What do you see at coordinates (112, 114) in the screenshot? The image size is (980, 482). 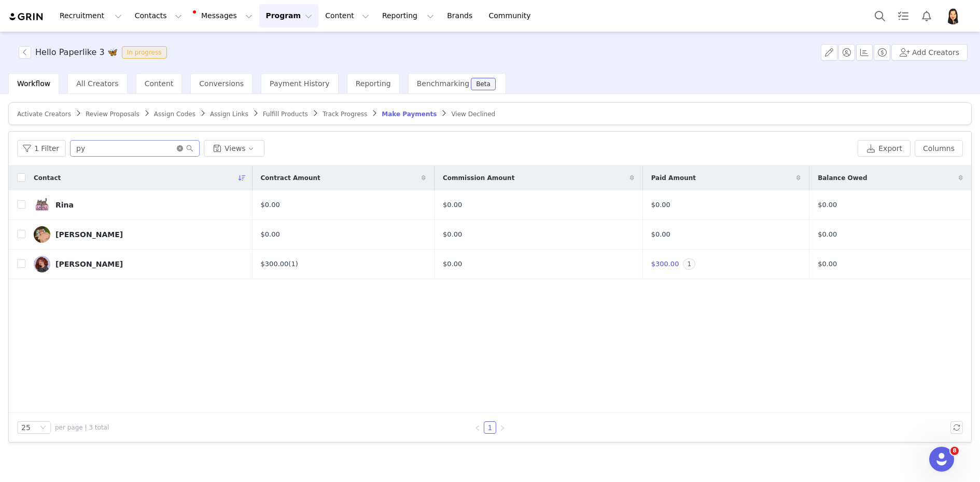 I see `span: Review Proposals` at bounding box center [112, 114].